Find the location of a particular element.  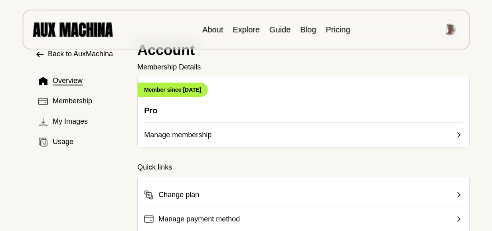

a: Guide is located at coordinates (280, 30).